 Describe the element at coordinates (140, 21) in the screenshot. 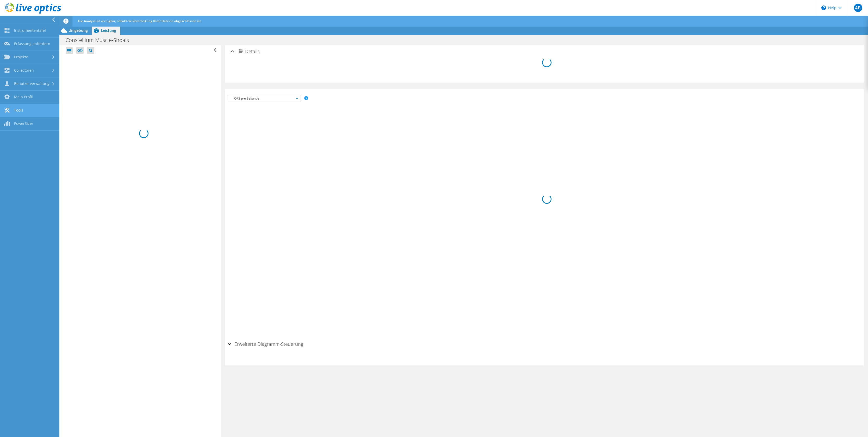

I see `span: Die Analyse ist verfügbar, sobald die Verarbeitung Ihrer Dateien abgeschlossen ist.` at that location.